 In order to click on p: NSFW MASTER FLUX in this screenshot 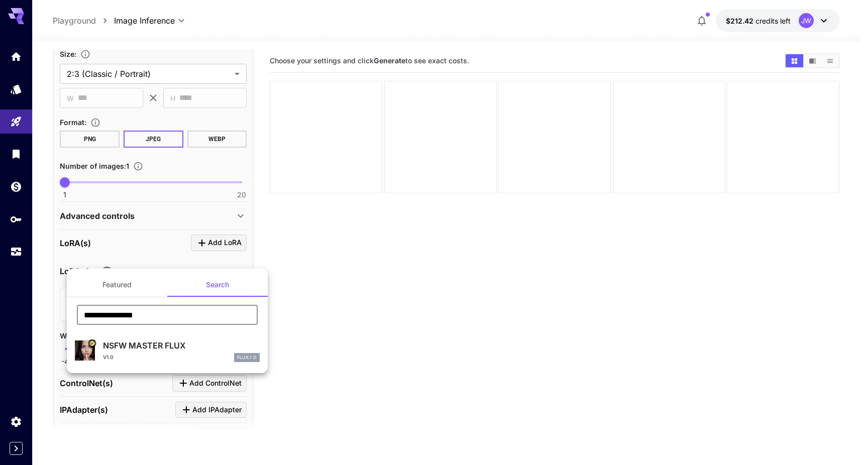, I will do `click(181, 346)`.